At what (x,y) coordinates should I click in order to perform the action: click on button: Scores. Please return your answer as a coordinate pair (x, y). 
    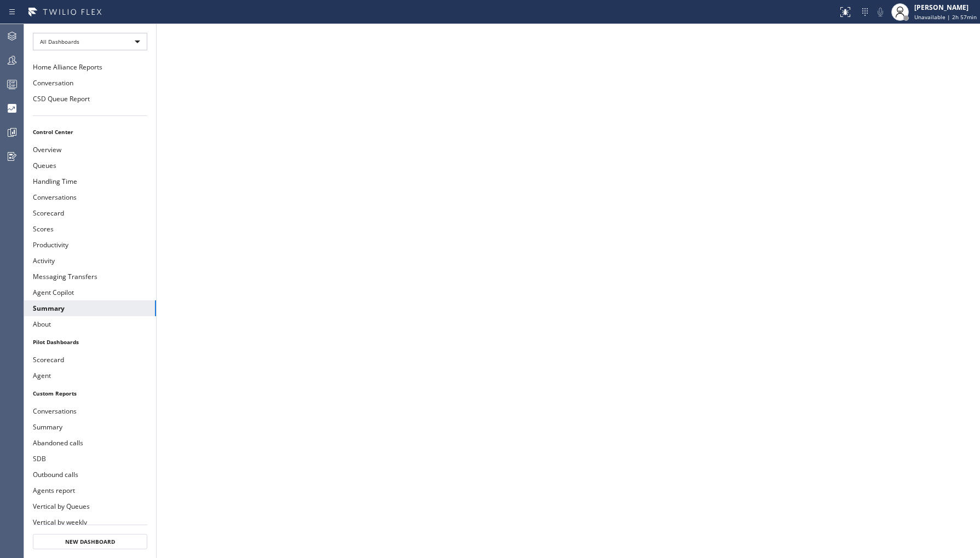
    Looking at the image, I should click on (90, 229).